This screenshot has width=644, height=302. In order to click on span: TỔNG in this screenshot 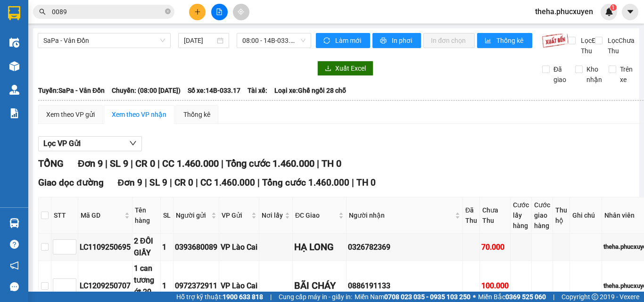, I will do `click(51, 164)`.